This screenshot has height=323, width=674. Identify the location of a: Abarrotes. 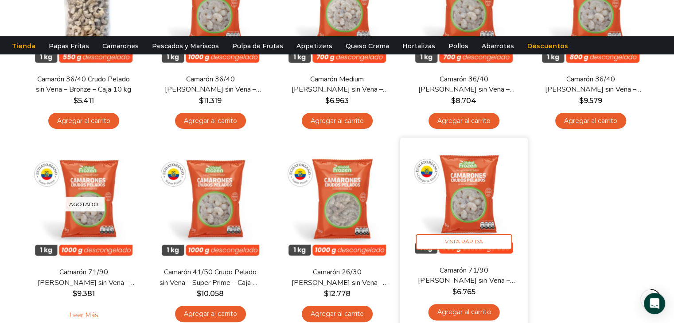
(498, 46).